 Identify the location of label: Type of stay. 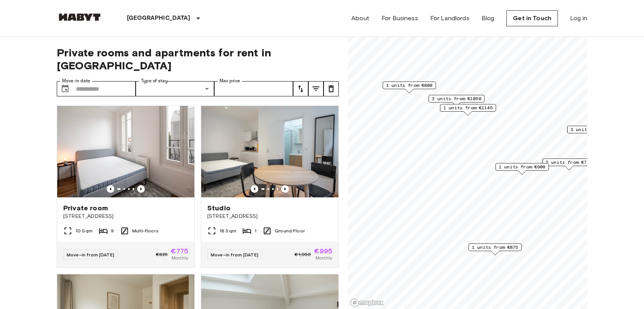
(154, 81).